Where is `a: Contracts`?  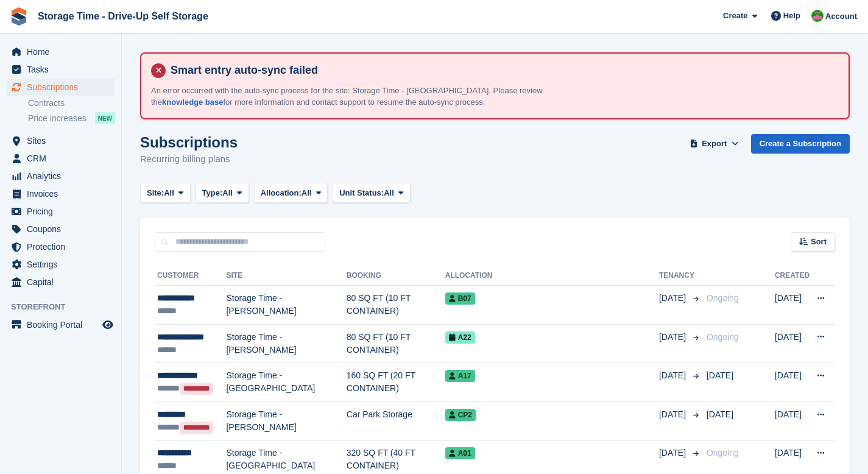
a: Contracts is located at coordinates (72, 103).